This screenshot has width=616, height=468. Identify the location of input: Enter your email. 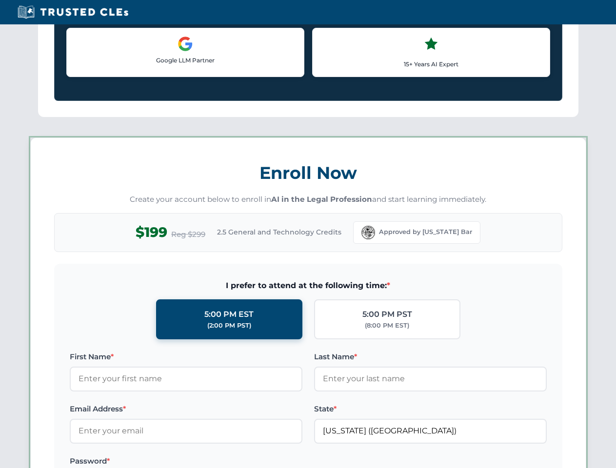
(186, 431).